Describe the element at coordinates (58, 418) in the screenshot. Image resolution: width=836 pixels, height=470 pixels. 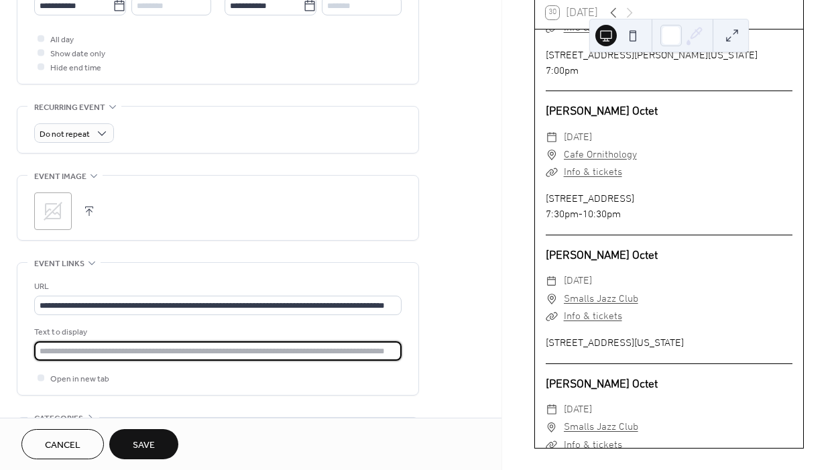
I see `span: Categories` at that location.